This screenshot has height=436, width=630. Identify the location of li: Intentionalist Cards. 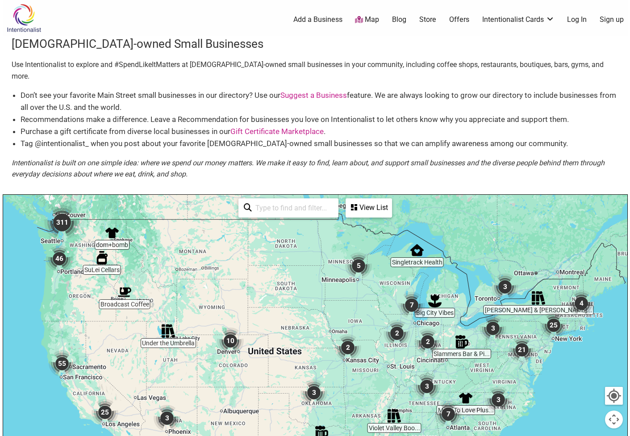
(518, 20).